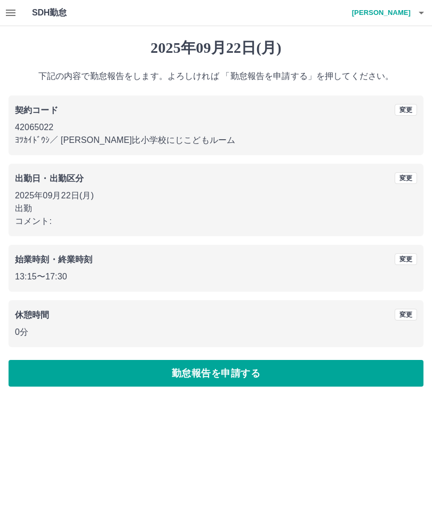 The image size is (432, 521). I want to click on b: 休憩時間, so click(32, 315).